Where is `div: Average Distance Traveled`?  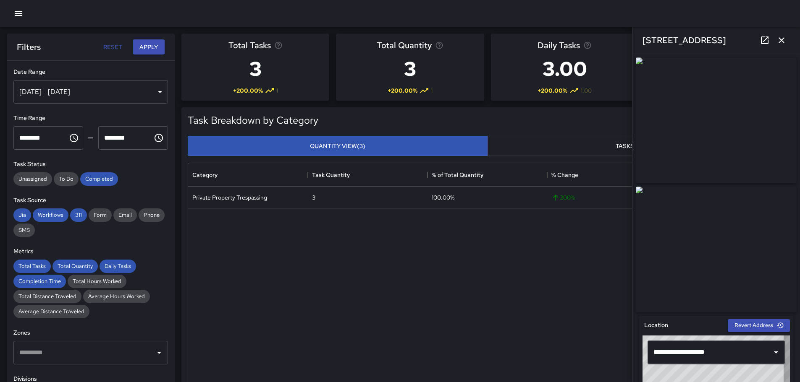
div: Average Distance Traveled is located at coordinates (51, 312).